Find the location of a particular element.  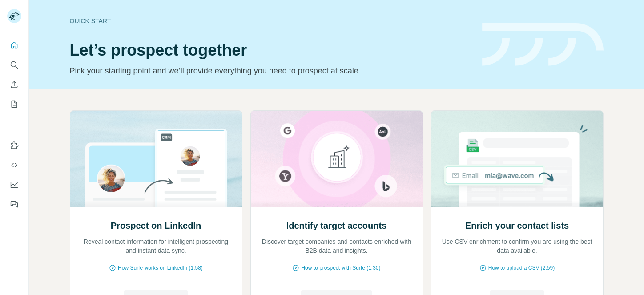

span: How to prospect with Surfe (1:30) is located at coordinates (341, 268).